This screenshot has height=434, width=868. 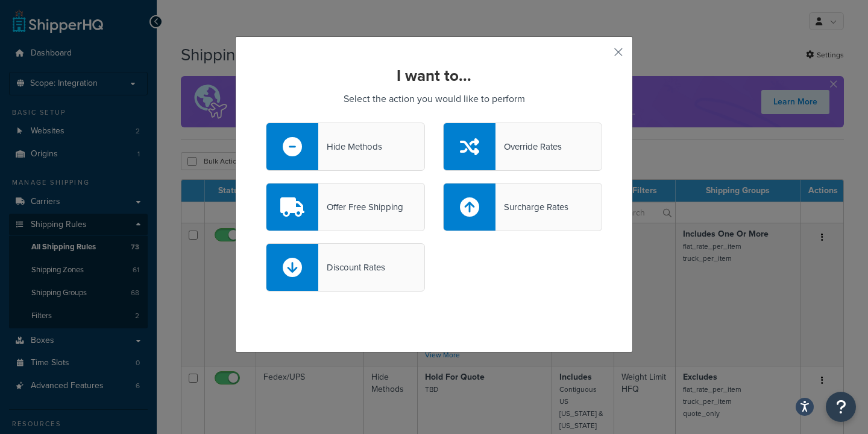 What do you see at coordinates (360, 207) in the screenshot?
I see `div: Offer Free Shipping` at bounding box center [360, 207].